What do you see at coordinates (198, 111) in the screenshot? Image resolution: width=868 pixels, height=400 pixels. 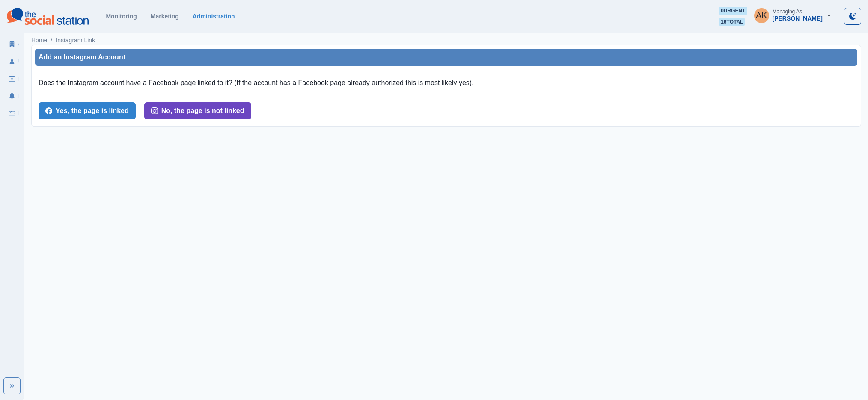 I see `button: No, the page is not linked` at bounding box center [198, 111].